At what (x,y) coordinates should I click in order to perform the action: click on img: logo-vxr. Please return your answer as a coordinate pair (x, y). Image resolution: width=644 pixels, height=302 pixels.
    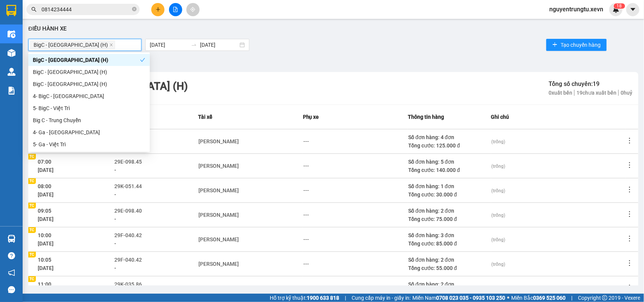
    Looking at the image, I should click on (11, 11).